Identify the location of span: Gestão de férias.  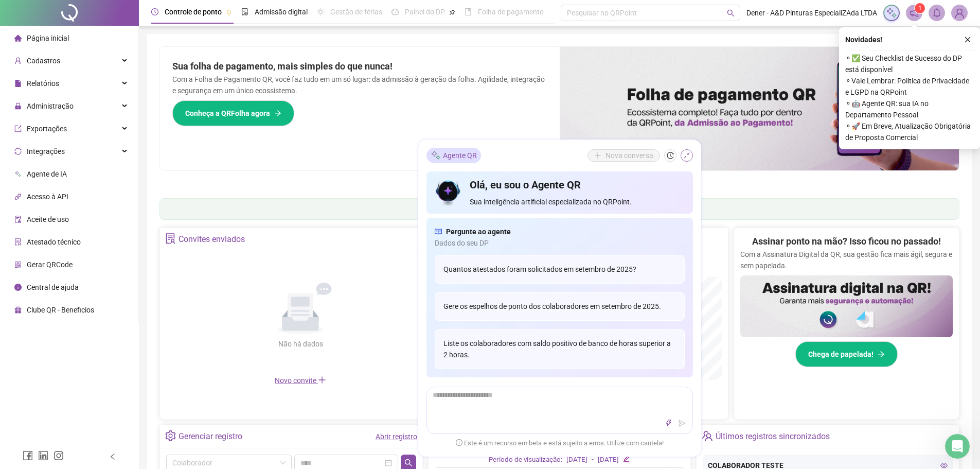
(356, 12).